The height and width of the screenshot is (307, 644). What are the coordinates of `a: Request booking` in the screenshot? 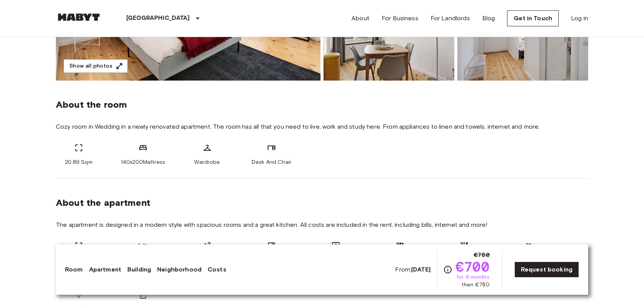 It's located at (546, 270).